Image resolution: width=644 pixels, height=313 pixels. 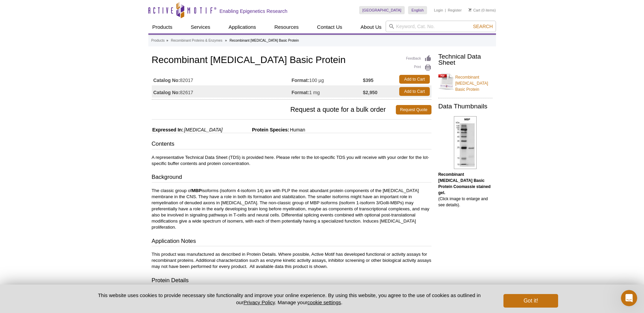 I want to click on h2: Data Thumbnails, so click(x=465, y=107).